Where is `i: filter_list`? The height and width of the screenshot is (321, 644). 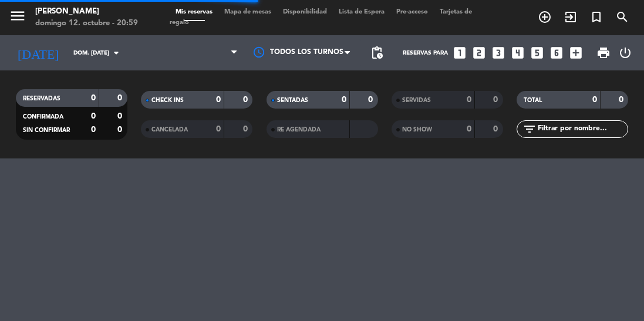
i: filter_list is located at coordinates (530, 129).